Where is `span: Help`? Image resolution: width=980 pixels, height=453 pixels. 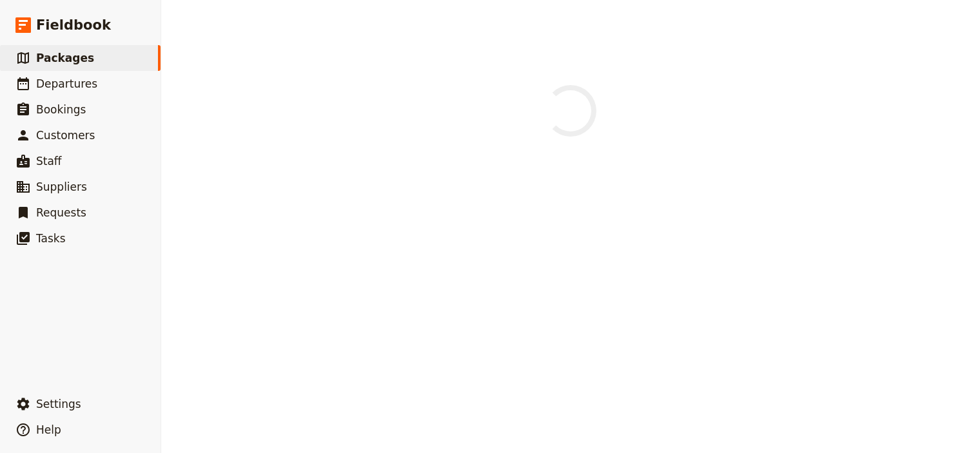
span: Help is located at coordinates (48, 430).